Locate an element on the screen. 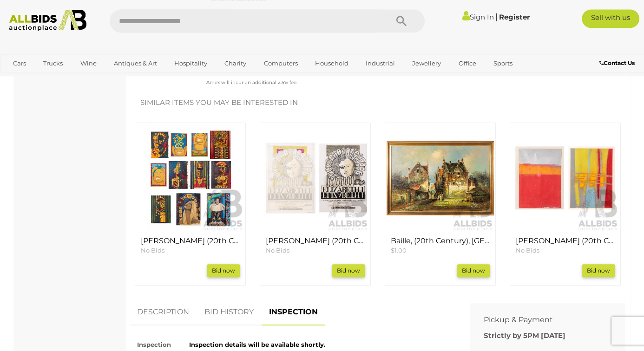  a: Cars is located at coordinates (20, 63).